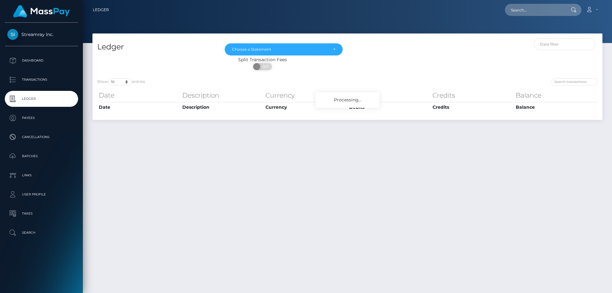 This screenshot has width=612, height=293. What do you see at coordinates (564, 44) in the screenshot?
I see `input: Date filter` at bounding box center [564, 44].